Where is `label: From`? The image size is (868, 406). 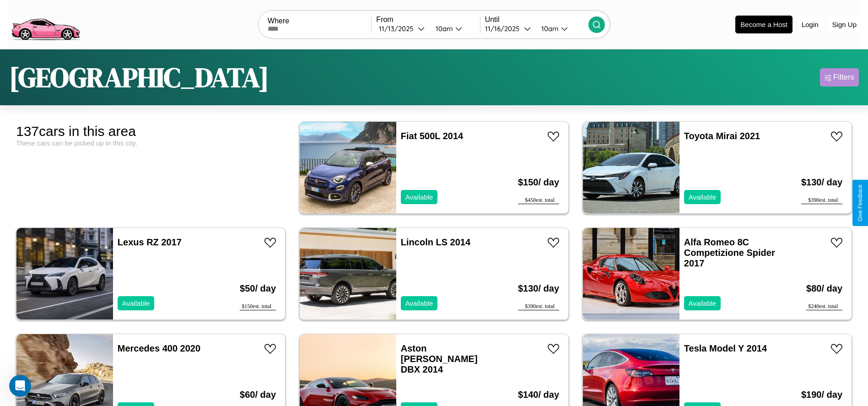 label: From is located at coordinates (428, 20).